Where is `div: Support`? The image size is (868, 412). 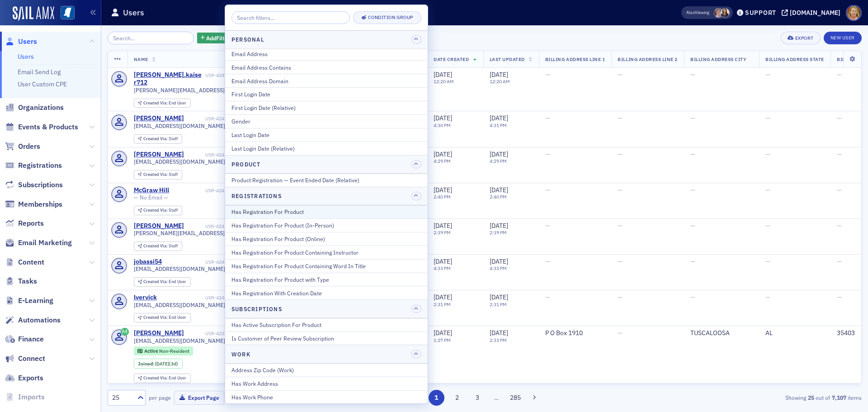
div: Support is located at coordinates (760, 13).